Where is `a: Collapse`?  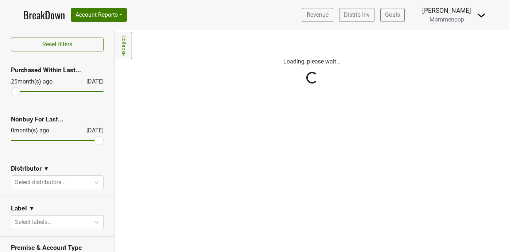 a: Collapse is located at coordinates (123, 45).